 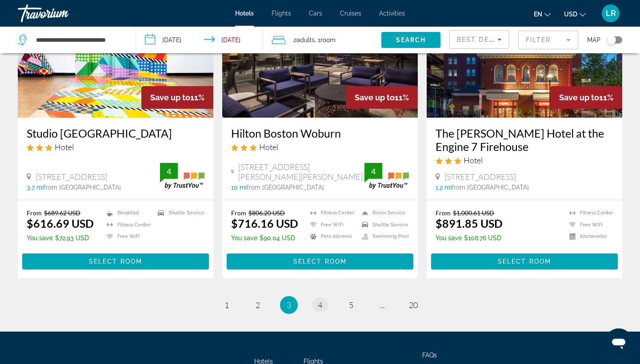 What do you see at coordinates (594, 40) in the screenshot?
I see `span: Map` at bounding box center [594, 40].